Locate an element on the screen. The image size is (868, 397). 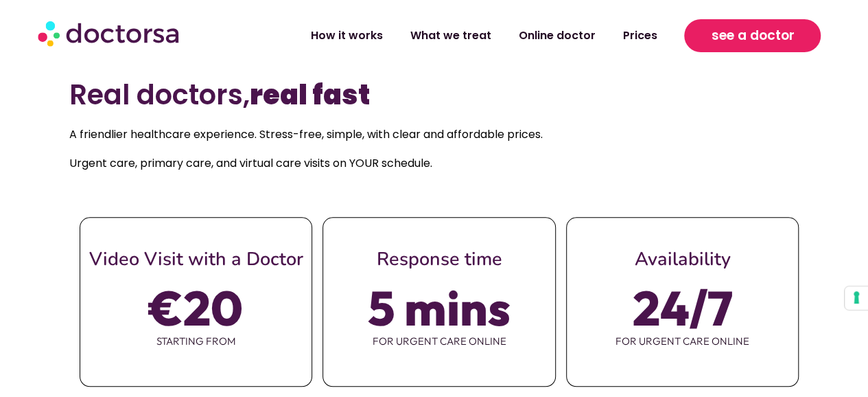
nav: Menu is located at coordinates (452, 35).